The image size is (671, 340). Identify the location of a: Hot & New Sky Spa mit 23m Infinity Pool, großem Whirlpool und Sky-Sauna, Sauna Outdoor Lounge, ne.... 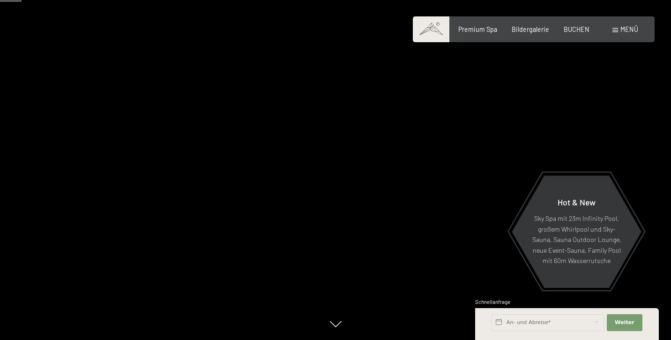
(576, 231).